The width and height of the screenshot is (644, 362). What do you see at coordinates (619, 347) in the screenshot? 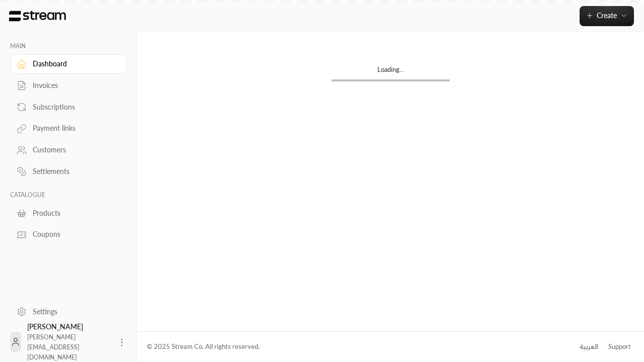
I see `a: Support` at bounding box center [619, 347].